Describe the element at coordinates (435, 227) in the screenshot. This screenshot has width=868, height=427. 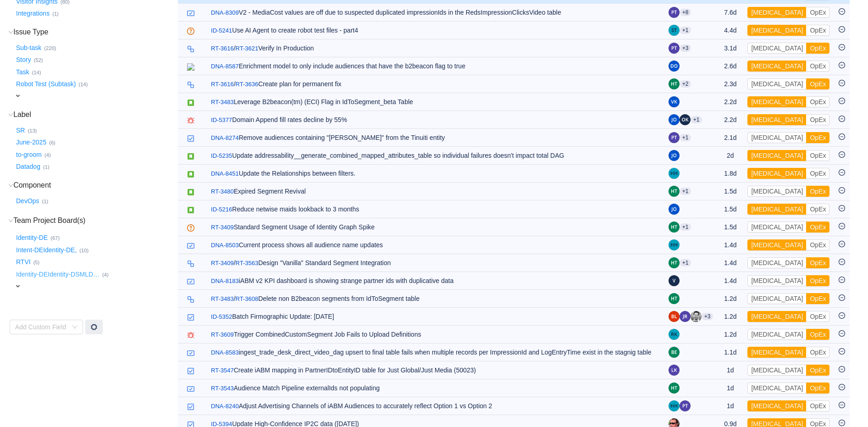
I see `td: Standard Segment Usage of Identity Graph Spike` at that location.